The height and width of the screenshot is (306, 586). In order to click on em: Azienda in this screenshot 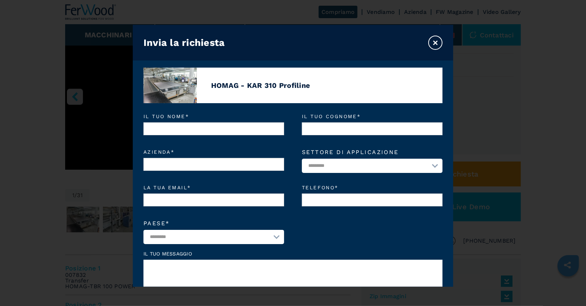, I will do `click(213, 152)`.